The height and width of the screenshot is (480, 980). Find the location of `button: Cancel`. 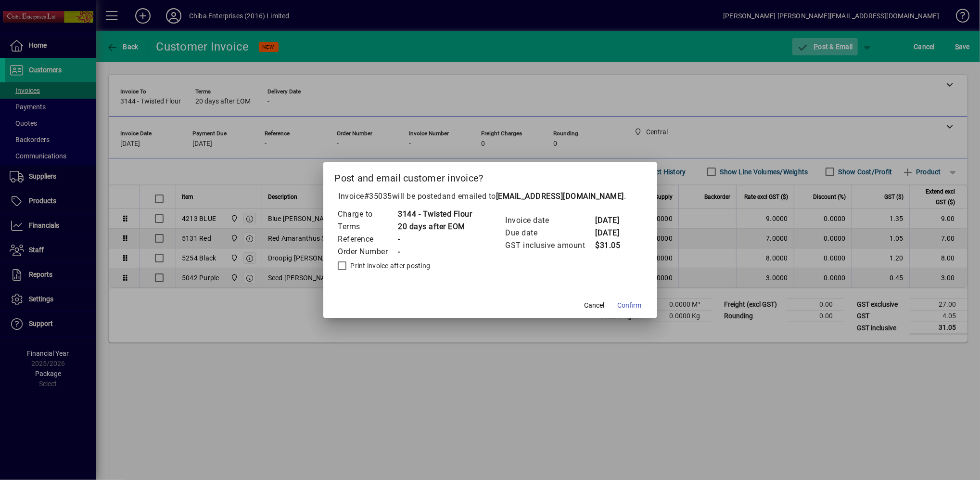

button: Cancel is located at coordinates (595, 305).